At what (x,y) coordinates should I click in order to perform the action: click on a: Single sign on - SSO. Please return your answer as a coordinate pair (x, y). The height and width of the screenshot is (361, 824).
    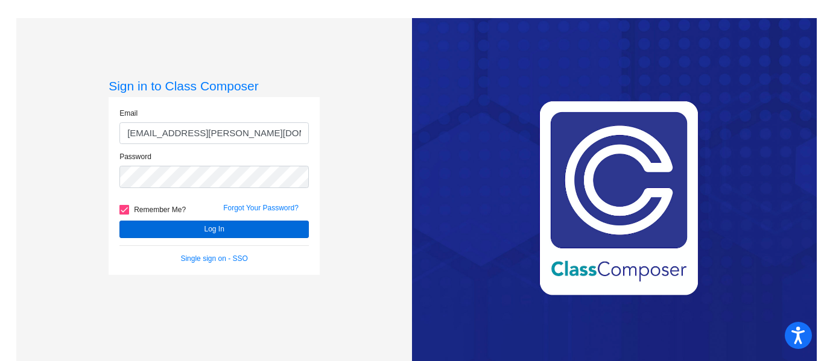
    Looking at the image, I should click on (213, 259).